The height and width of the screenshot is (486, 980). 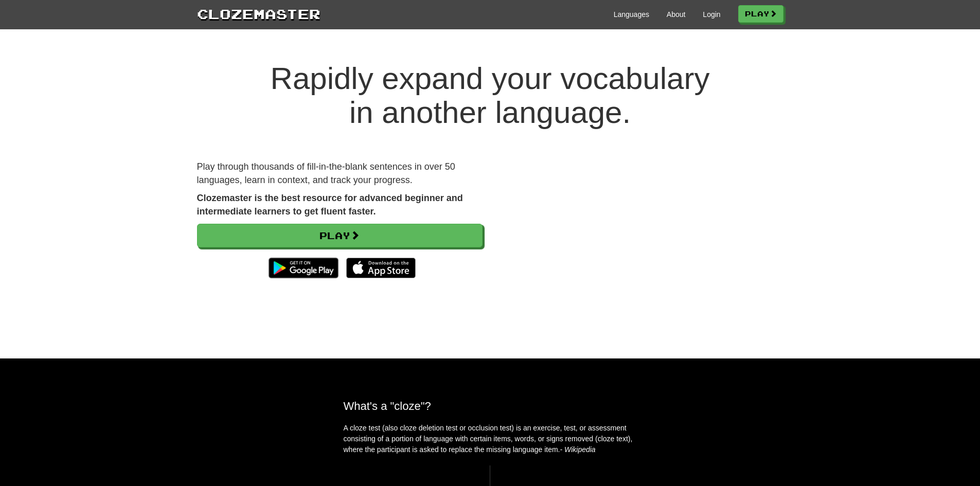 I want to click on p: A cloze test (also cloze deletion test or occlusion test) is an exercise, test, or assessment con..., so click(x=490, y=438).